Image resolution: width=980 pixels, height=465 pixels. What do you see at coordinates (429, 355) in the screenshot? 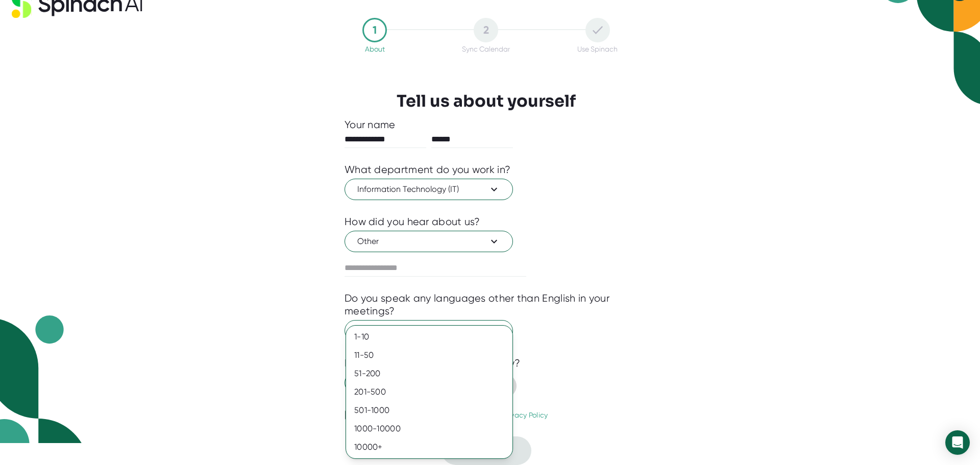
I see `div: 11-50` at bounding box center [429, 355].